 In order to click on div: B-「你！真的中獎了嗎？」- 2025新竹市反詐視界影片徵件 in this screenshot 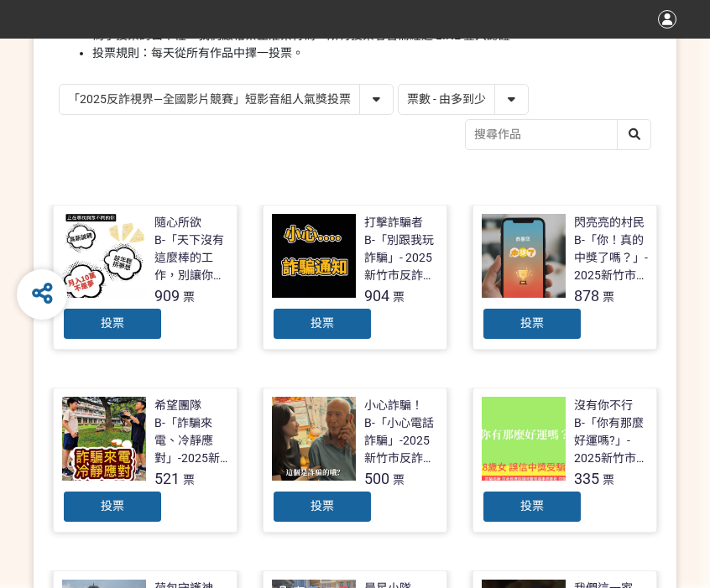, I will do `click(611, 258)`.